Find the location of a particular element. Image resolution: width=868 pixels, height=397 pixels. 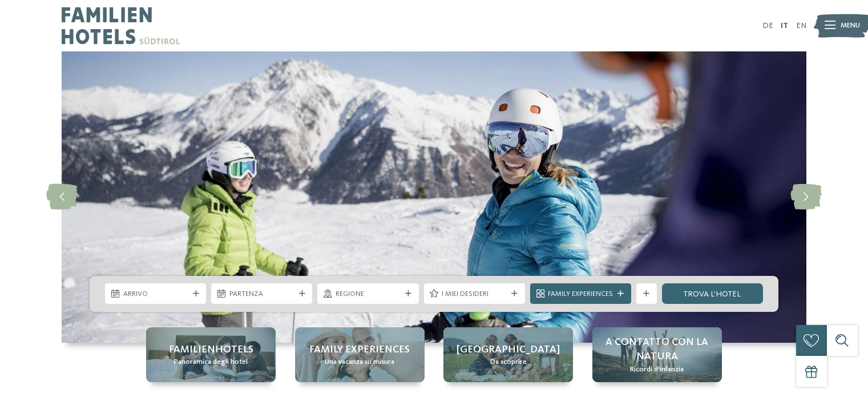

span: Family experiences is located at coordinates (360, 350).